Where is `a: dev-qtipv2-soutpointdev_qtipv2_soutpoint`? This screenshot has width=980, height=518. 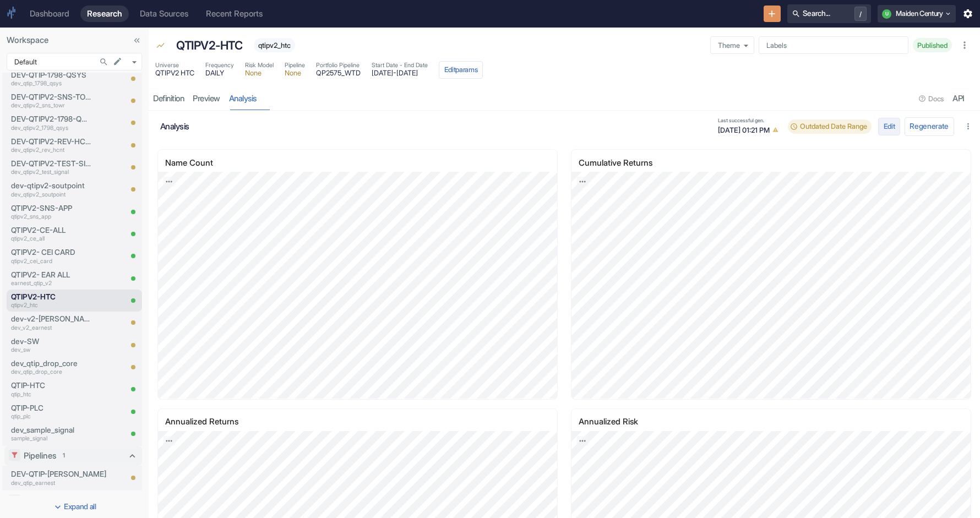 a: dev-qtipv2-soutpointdev_qtipv2_soutpoint is located at coordinates (51, 189).